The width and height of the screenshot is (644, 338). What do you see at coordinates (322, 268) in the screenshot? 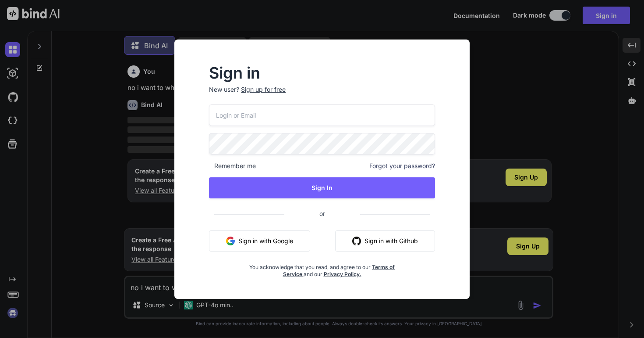
I see `div: You acknowledge that you read, and agree to our and our` at bounding box center [322, 268].